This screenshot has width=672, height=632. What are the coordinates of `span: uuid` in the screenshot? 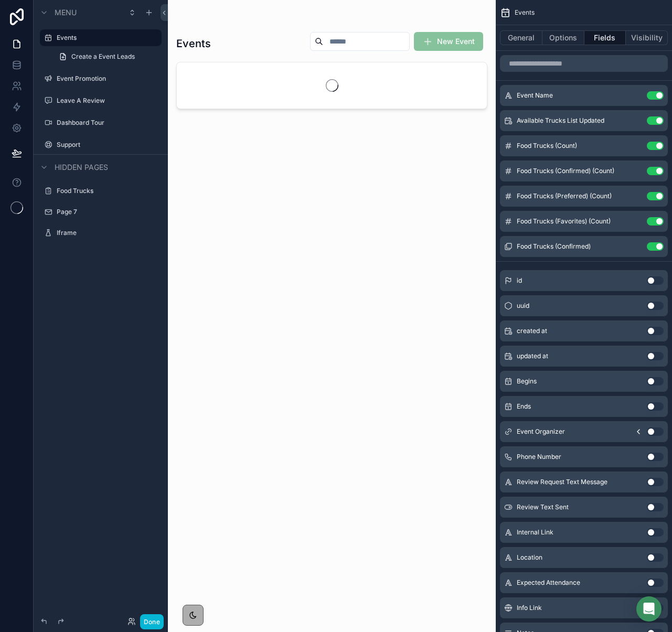 It's located at (523, 305).